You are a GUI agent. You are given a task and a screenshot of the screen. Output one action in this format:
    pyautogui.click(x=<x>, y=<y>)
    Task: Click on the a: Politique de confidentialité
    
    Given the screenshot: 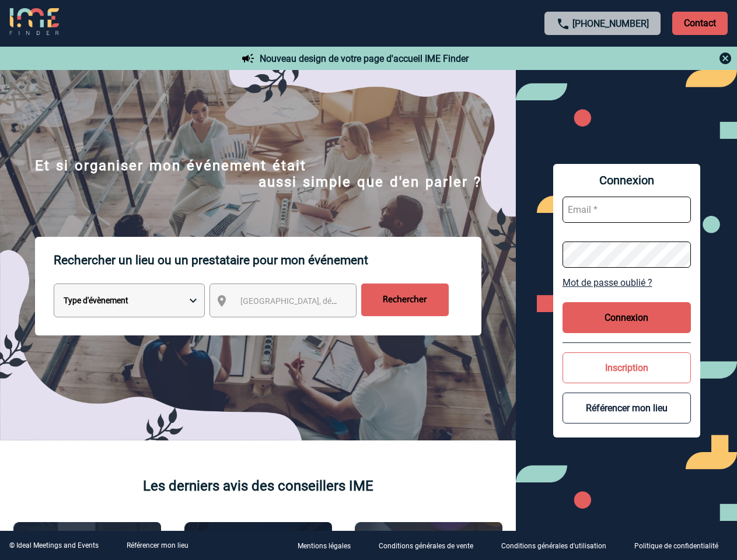 What is the action you would take?
    pyautogui.click(x=681, y=545)
    